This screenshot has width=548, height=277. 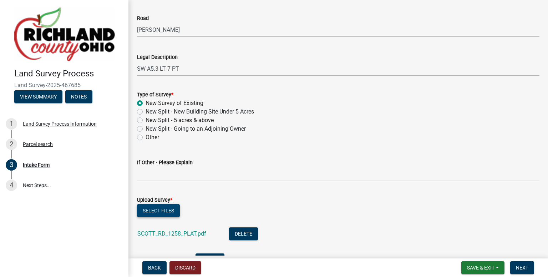 I want to click on button: Save & Exit, so click(x=483, y=268).